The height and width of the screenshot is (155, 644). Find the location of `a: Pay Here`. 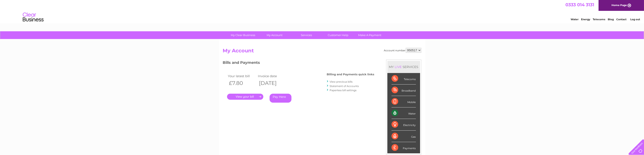

a: Pay Here is located at coordinates (280, 98).